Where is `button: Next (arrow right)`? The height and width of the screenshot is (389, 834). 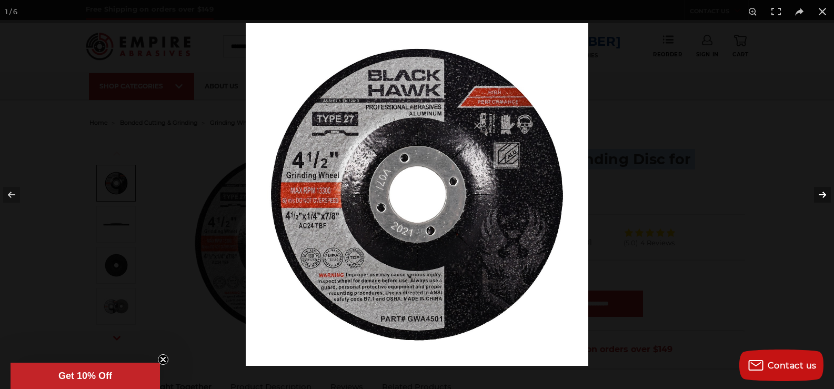
button: Next (arrow right) is located at coordinates (815, 195).